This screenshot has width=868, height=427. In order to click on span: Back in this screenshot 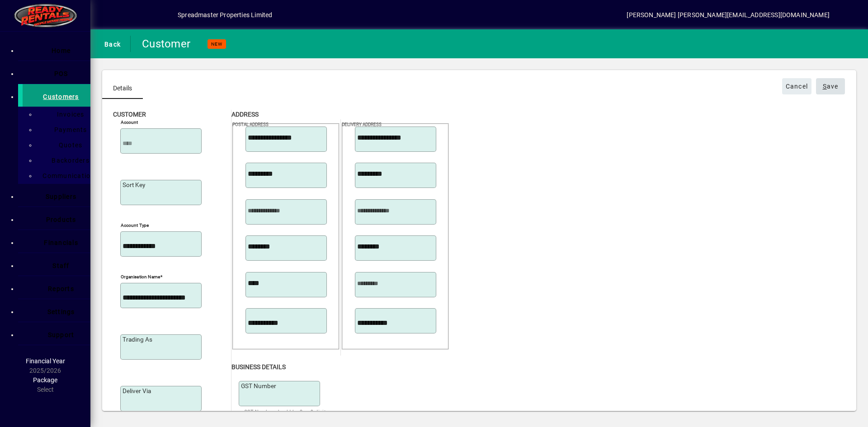, I will do `click(111, 44)`.